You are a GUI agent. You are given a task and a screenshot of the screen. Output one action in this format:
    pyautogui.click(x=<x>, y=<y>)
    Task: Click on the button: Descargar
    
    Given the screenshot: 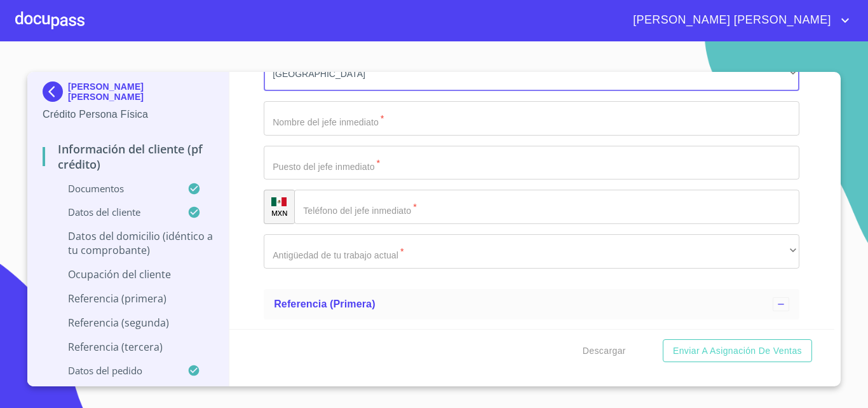 What is the action you would take?
    pyautogui.click(x=605, y=351)
    